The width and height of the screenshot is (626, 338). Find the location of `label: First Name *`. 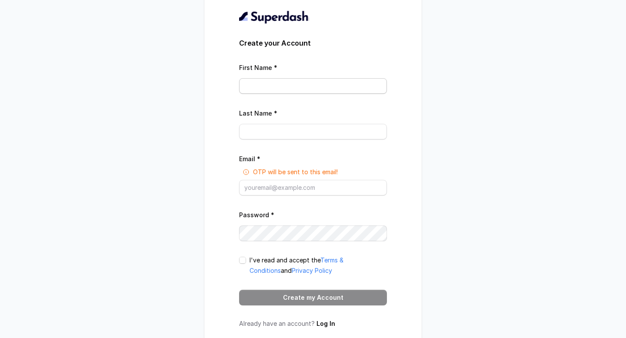

label: First Name * is located at coordinates (258, 67).